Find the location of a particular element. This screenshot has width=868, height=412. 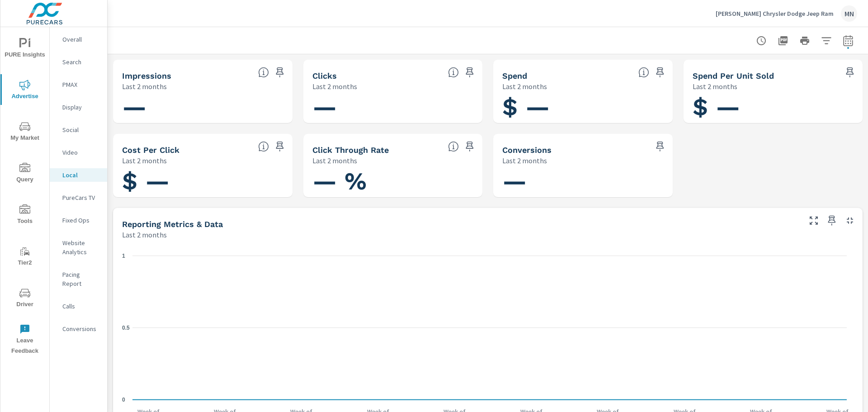

button: Make Fullscreen is located at coordinates (814, 221).